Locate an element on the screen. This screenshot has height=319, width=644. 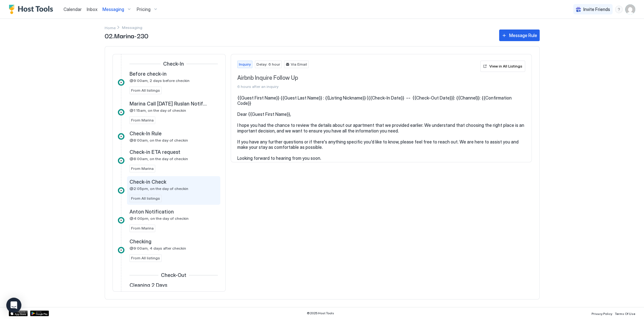
div: Open Intercom Messenger is located at coordinates (14, 305).